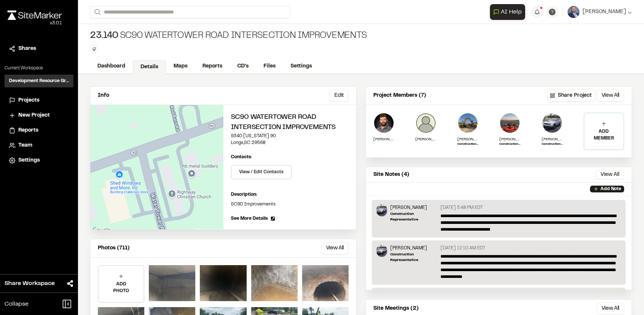 The height and width of the screenshot is (315, 644). I want to click on p: Project Members (7), so click(400, 96).